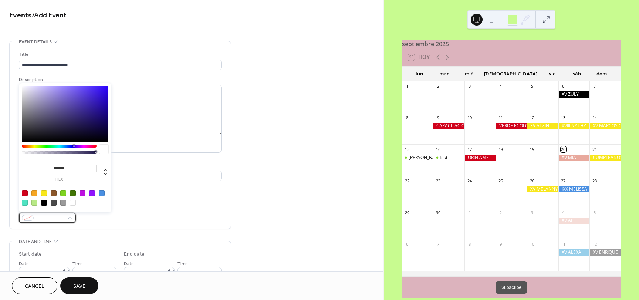 The width and height of the screenshot is (639, 300). I want to click on div: mar., so click(445, 74).